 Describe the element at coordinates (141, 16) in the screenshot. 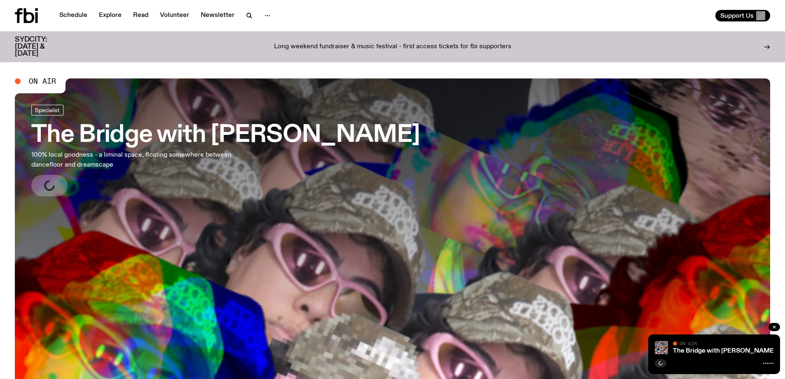

I see `a: Read` at that location.